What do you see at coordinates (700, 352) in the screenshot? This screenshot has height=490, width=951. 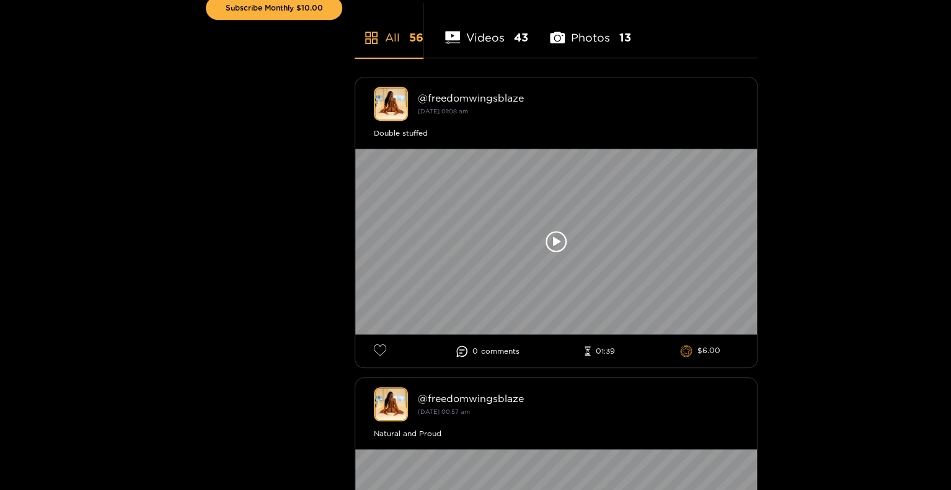 I see `li: $6.00` at bounding box center [700, 352].